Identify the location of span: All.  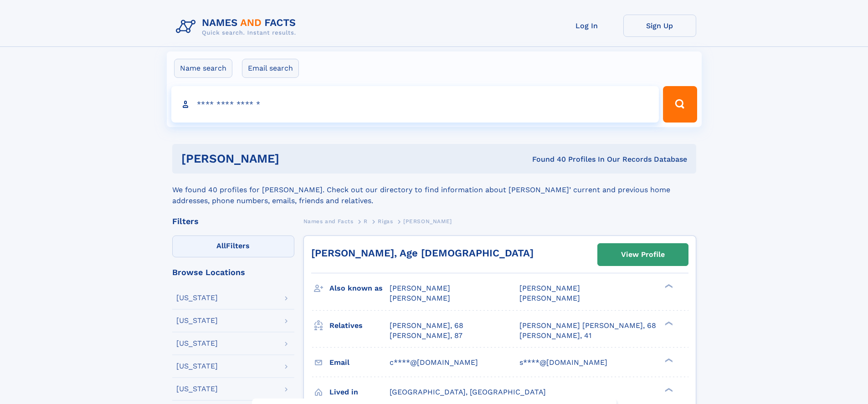
(221, 246).